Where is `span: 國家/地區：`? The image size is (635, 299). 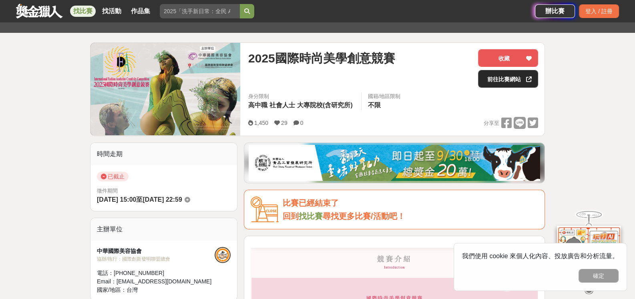 span: 國家/地區： is located at coordinates (112, 290).